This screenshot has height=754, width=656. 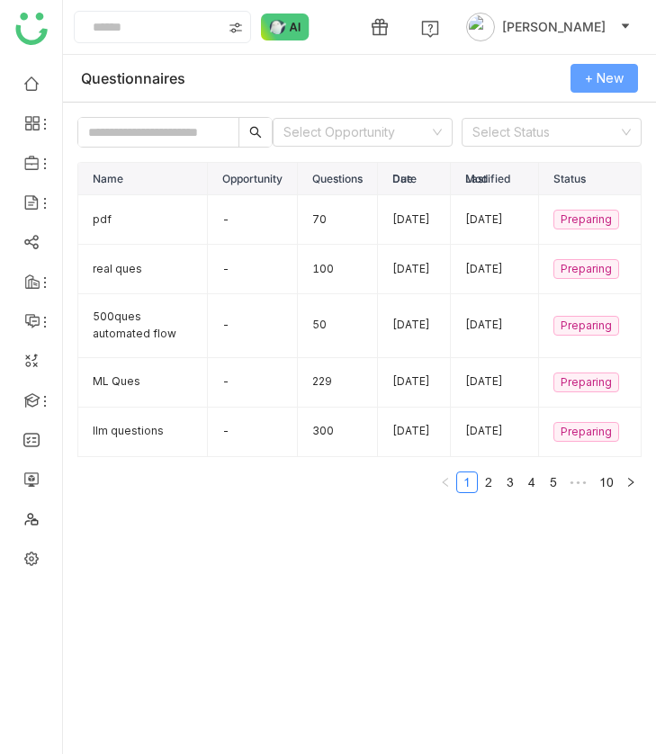 I want to click on th: Questions, so click(x=337, y=179).